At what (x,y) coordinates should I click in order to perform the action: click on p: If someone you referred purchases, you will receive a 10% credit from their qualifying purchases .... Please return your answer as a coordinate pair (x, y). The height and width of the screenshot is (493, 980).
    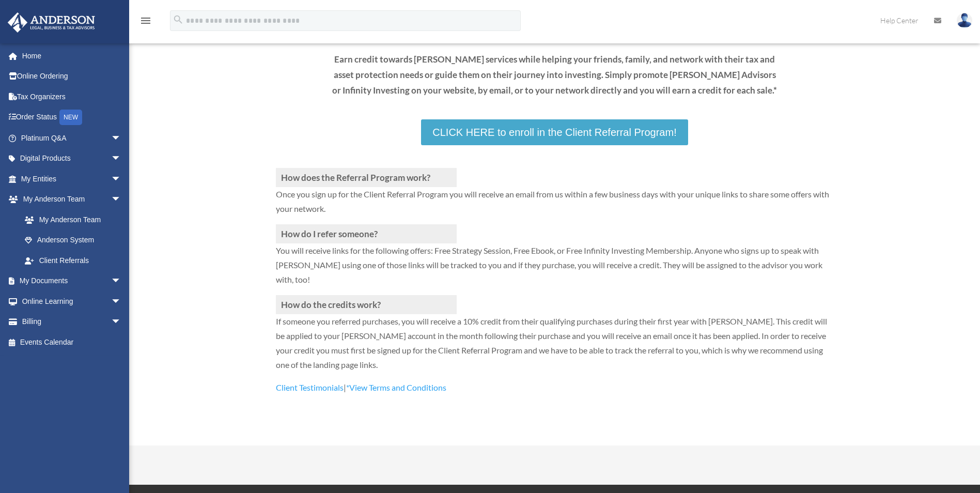
    Looking at the image, I should click on (555, 347).